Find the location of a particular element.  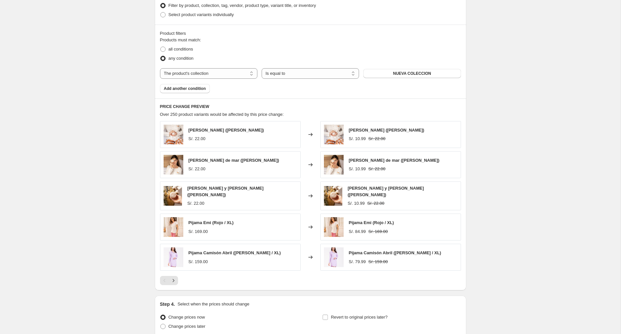

span: Add another condition is located at coordinates (185, 89).